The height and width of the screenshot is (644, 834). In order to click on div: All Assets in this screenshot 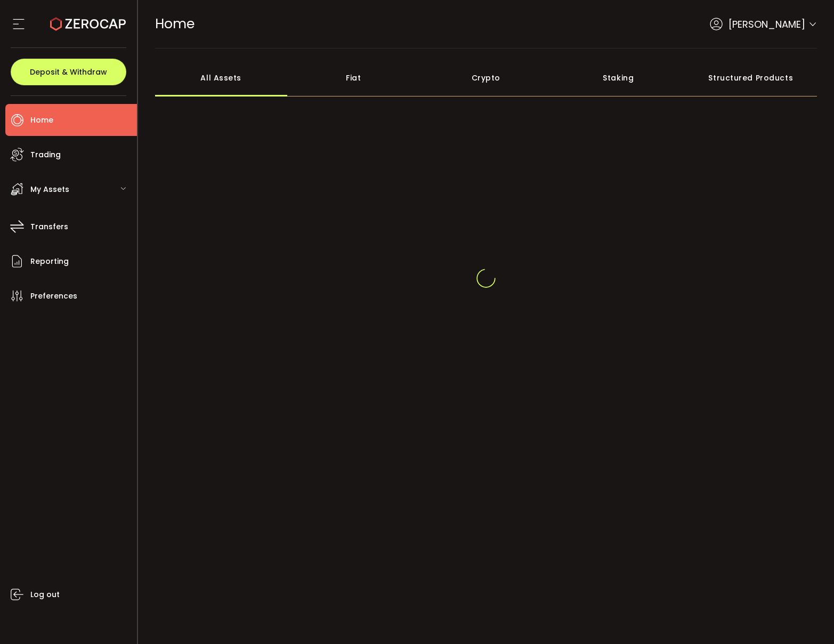, I will do `click(221, 78)`.